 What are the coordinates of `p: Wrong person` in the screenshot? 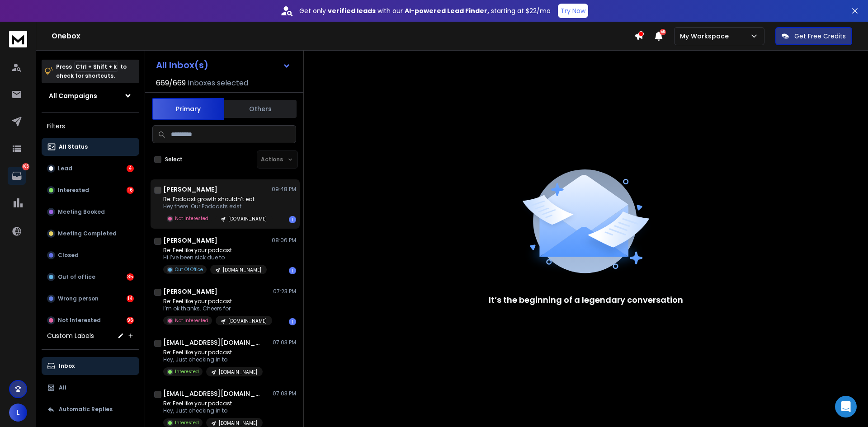 It's located at (78, 298).